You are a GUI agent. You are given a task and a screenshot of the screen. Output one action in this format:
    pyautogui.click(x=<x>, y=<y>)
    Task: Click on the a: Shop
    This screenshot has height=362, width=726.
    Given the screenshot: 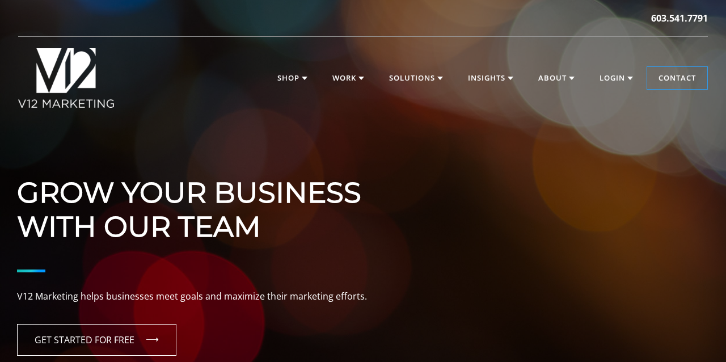 What is the action you would take?
    pyautogui.click(x=292, y=78)
    